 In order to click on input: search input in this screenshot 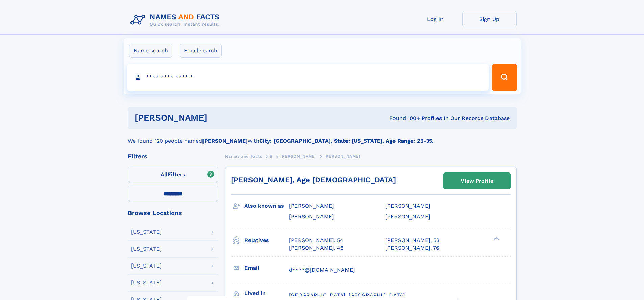, I will do `click(308, 77)`.